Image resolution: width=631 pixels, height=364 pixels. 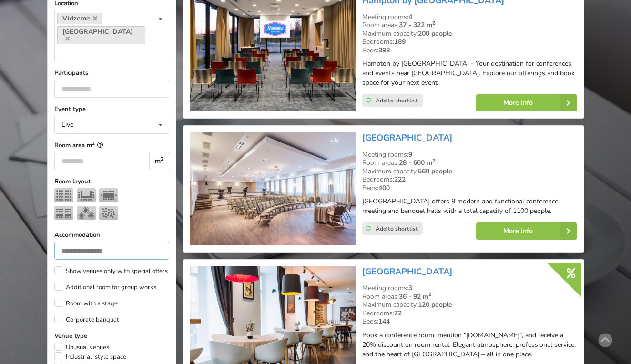 What do you see at coordinates (411, 287) in the screenshot?
I see `strong: 3` at bounding box center [411, 287].